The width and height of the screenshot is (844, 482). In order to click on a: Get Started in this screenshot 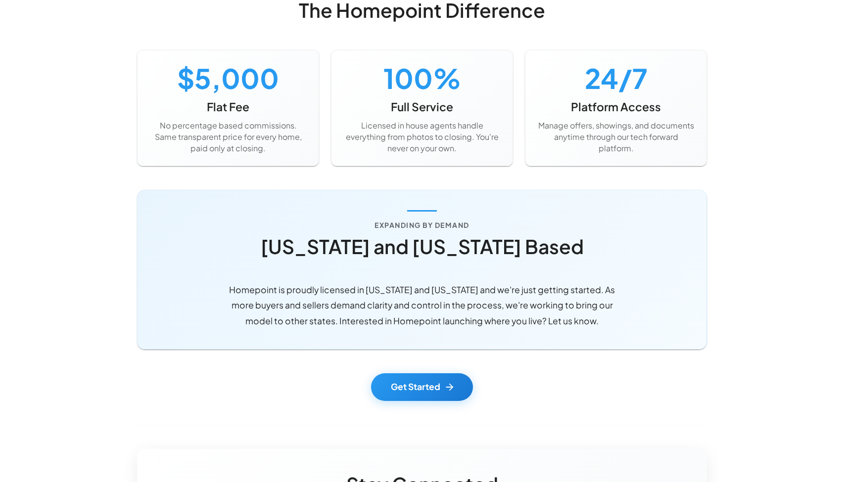, I will do `click(422, 387)`.